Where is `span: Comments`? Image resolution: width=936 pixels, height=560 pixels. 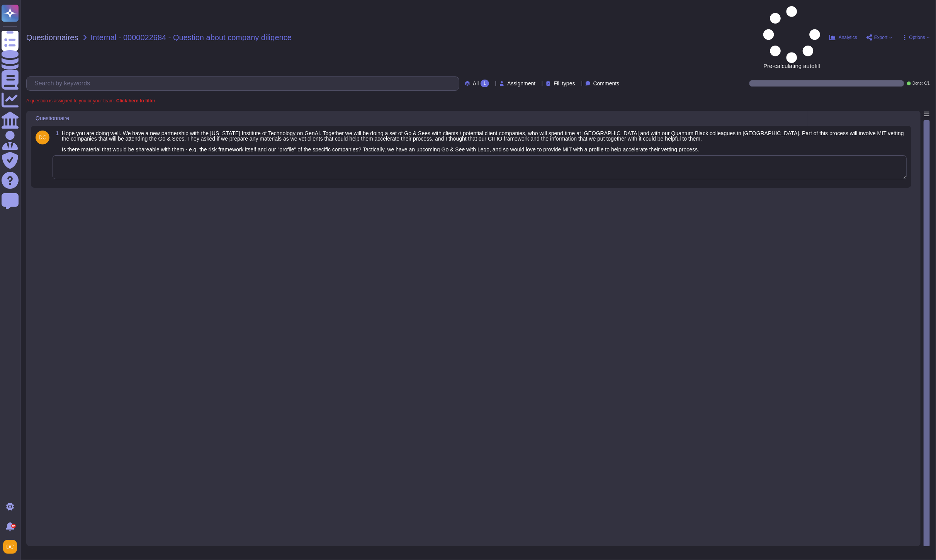
span: Comments is located at coordinates (607, 83).